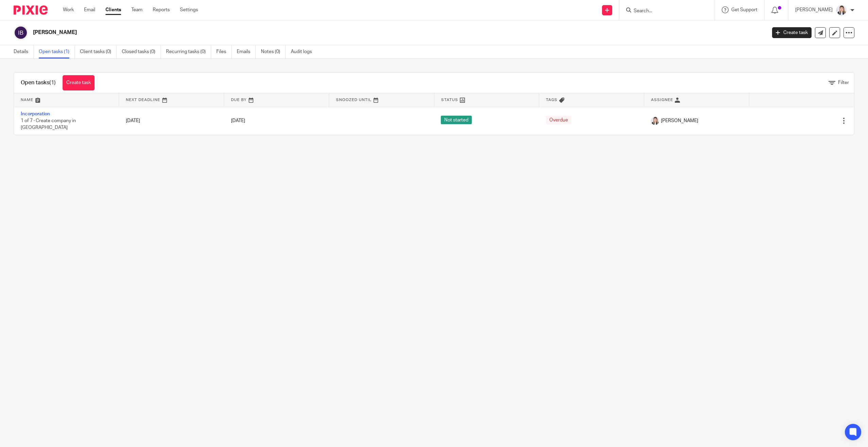 This screenshot has height=447, width=868. Describe the element at coordinates (89, 10) in the screenshot. I see `a: Email` at that location.